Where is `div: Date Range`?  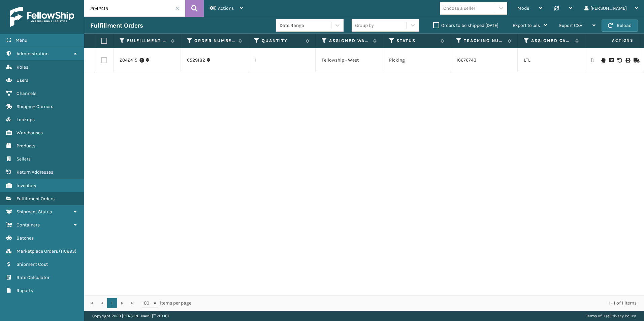 div: Date Range is located at coordinates (305, 25).